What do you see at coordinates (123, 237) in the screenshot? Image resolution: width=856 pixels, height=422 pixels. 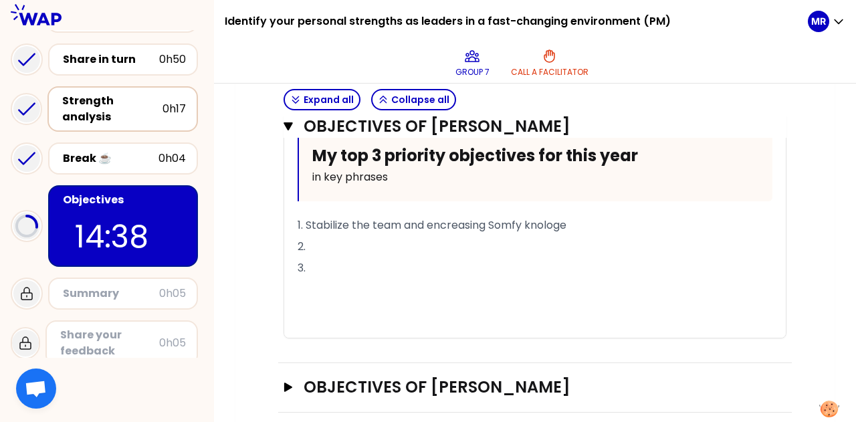 I see `p: 14:38` at bounding box center [123, 237].